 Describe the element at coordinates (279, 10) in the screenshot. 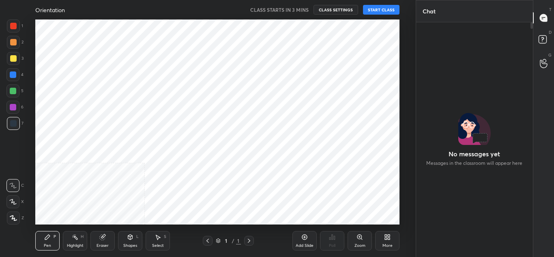

I see `h5: CLASS STARTS IN 3 MINS` at that location.